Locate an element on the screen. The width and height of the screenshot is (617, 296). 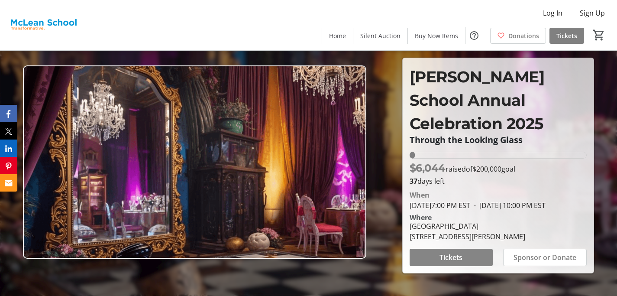
a: Home is located at coordinates (337, 36).